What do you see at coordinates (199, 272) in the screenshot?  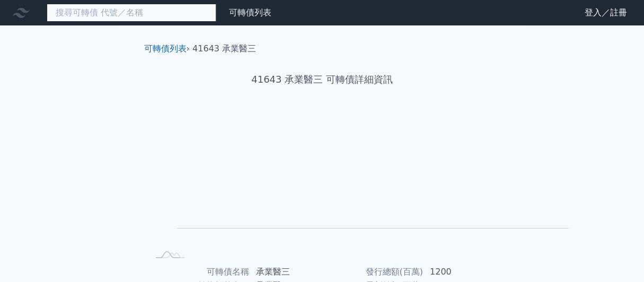 I see `td: 可轉債名稱` at bounding box center [199, 272].